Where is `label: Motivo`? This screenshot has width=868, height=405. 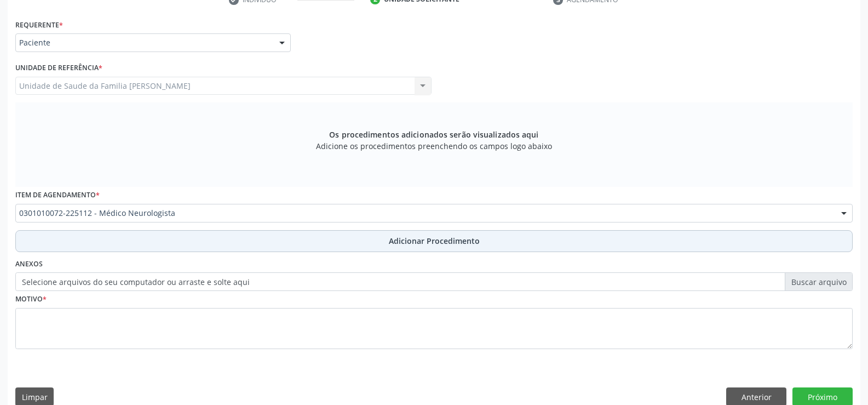
label: Motivo is located at coordinates (31, 299).